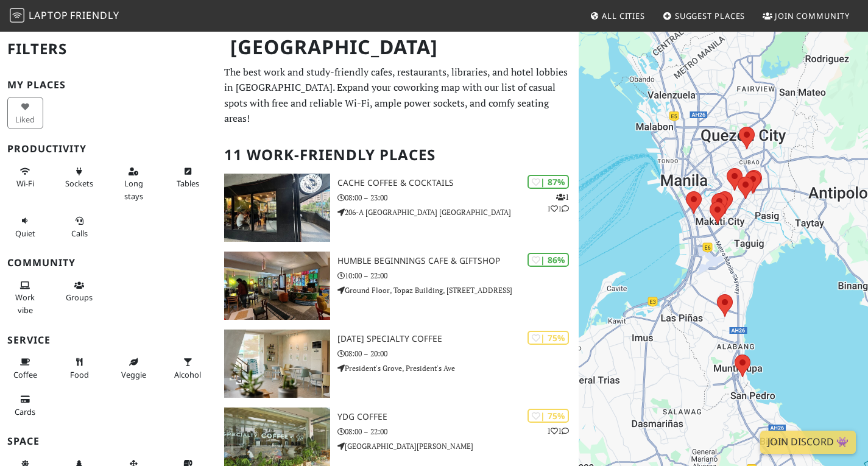  I want to click on span: Veggie, so click(133, 375).